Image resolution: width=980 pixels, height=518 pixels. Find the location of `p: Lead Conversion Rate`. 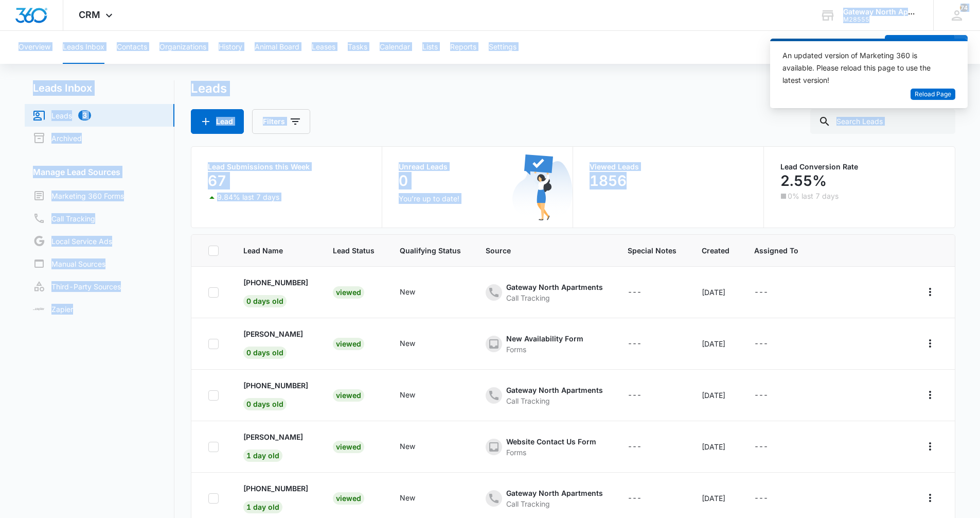

p: Lead Conversion Rate is located at coordinates (859, 167).